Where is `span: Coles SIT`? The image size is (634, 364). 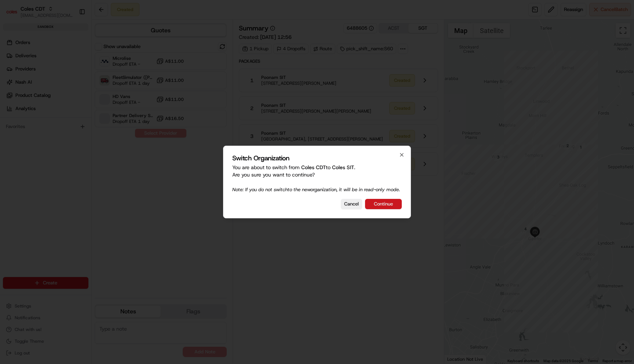 span: Coles SIT is located at coordinates (343, 167).